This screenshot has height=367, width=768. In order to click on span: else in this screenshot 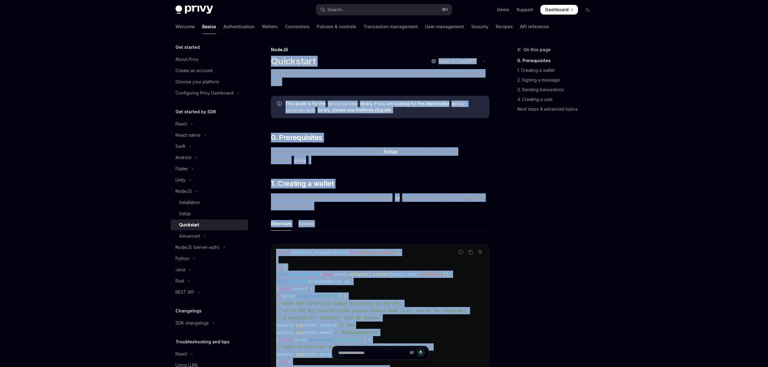, I will do `click(283, 340)`.